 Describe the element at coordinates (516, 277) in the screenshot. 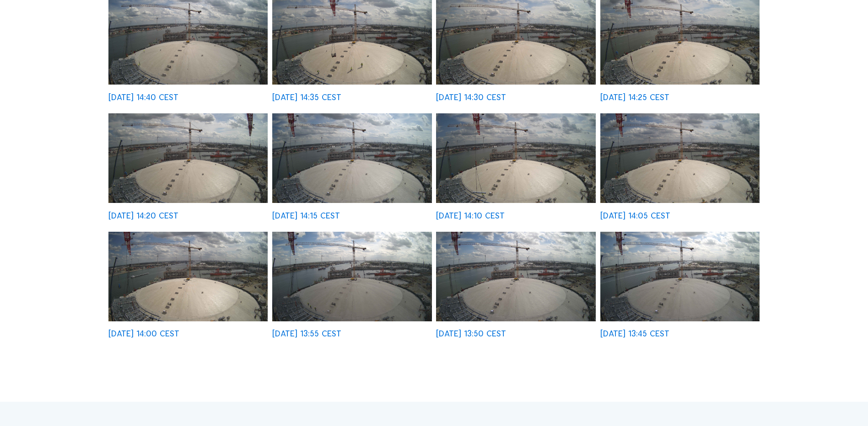

I see `img: image_52825869` at that location.